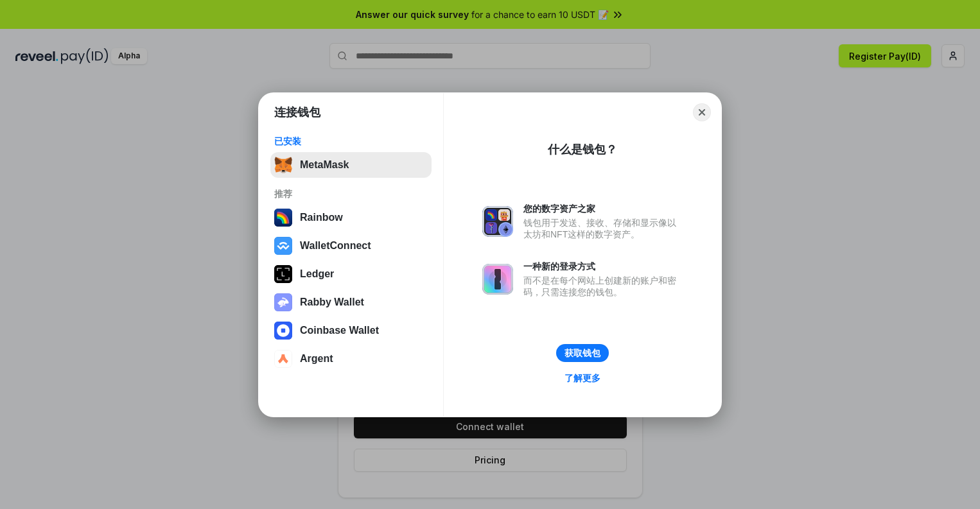 The height and width of the screenshot is (509, 980). I want to click on img: svg+xml,%3Csvg%20width%3D%22120%22%20height%3D%22120%22%20viewBox%3D%220%200%20120%20120%22%20fil..., so click(283, 217).